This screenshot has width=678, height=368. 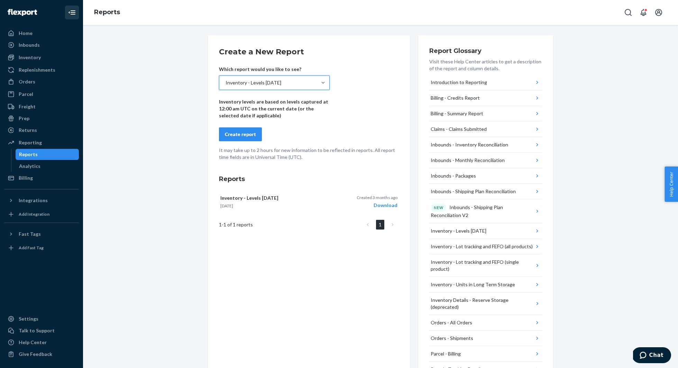 I want to click on a: Prep, so click(x=42, y=118).